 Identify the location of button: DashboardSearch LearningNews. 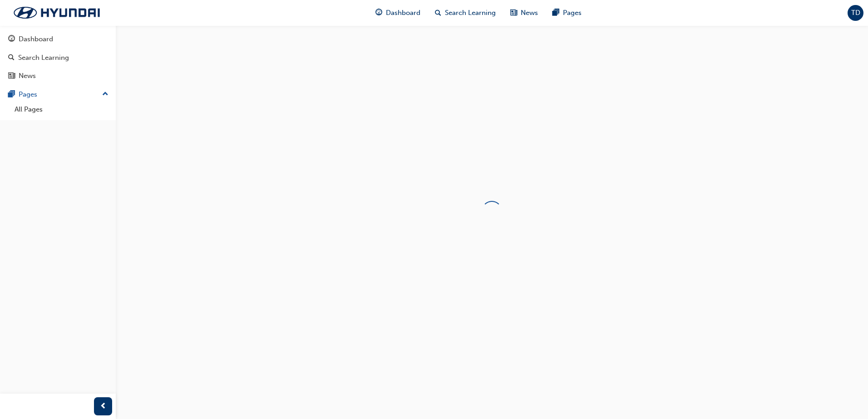
(58, 58).